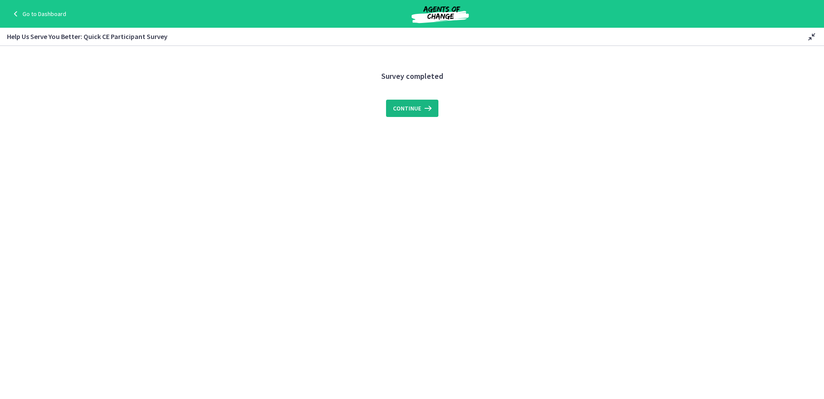  Describe the element at coordinates (412, 76) in the screenshot. I see `h3: Survey completed` at that location.